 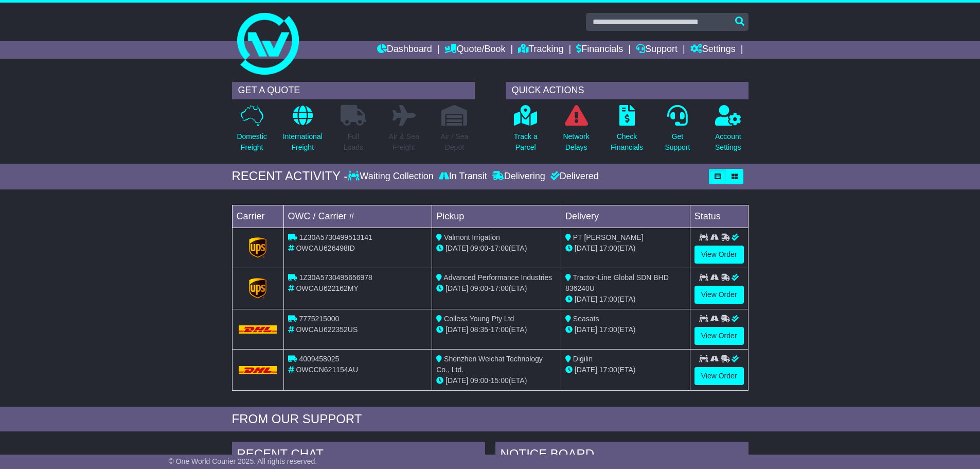 I want to click on td: Delivery, so click(x=625, y=216).